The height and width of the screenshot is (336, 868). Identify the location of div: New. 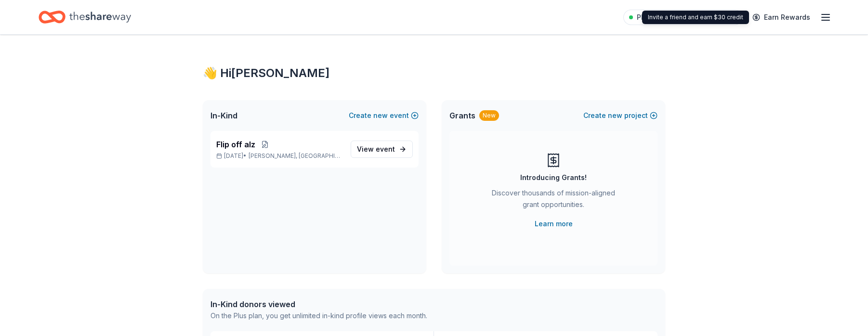
(489, 115).